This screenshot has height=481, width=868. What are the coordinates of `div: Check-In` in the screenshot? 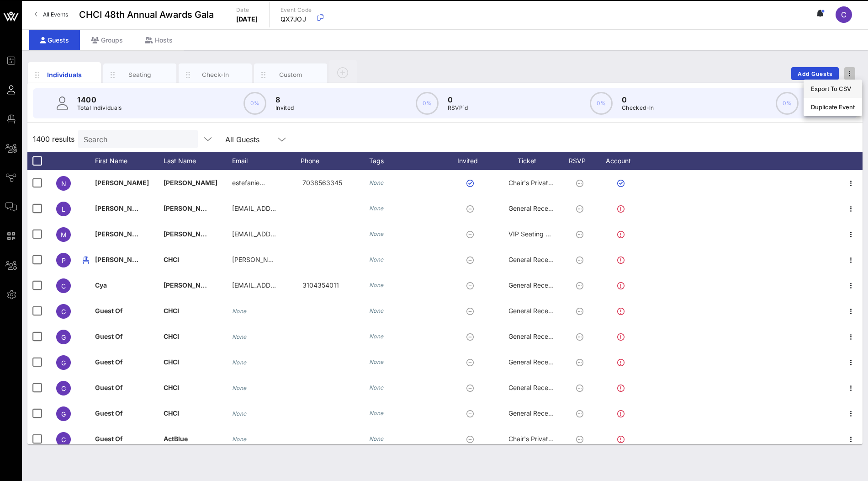 It's located at (215, 74).